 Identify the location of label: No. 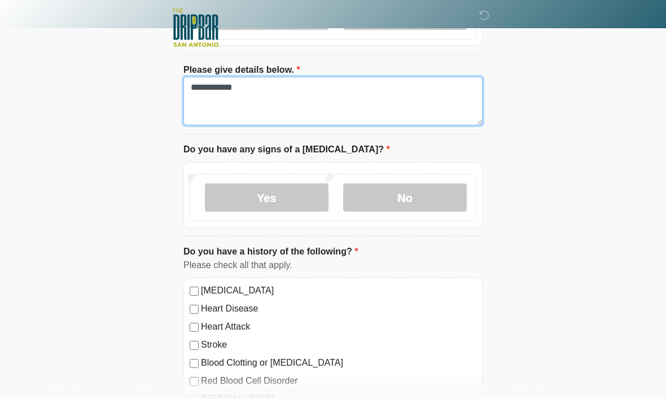
(405, 198).